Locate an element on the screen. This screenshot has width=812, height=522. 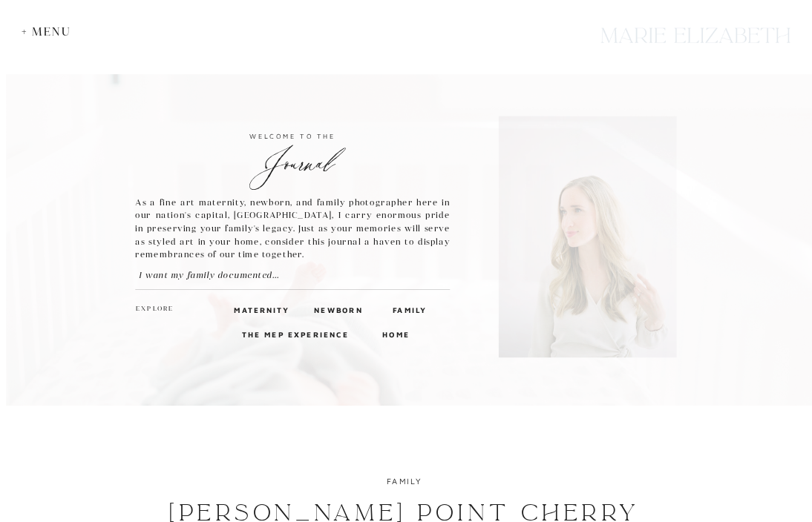
a: home is located at coordinates (395, 334).